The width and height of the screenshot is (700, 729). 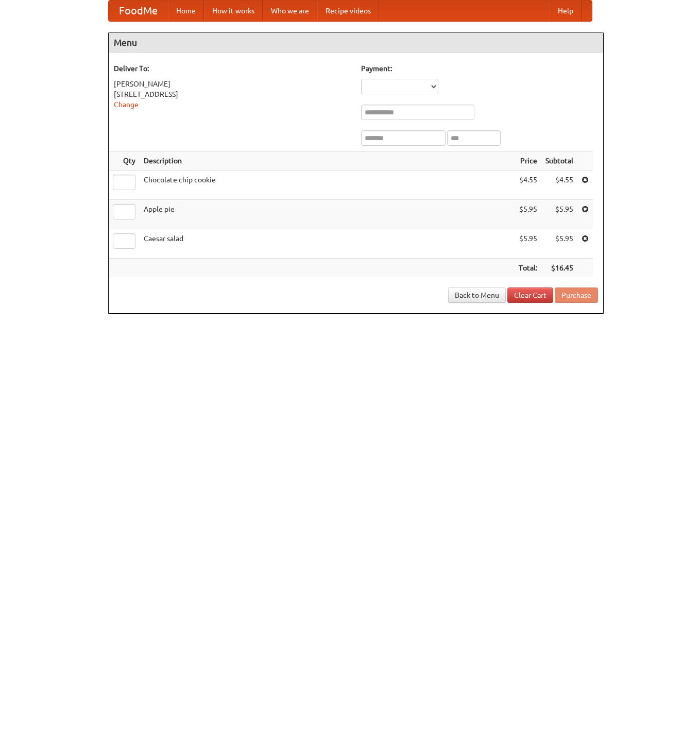 What do you see at coordinates (126, 105) in the screenshot?
I see `a: Change` at bounding box center [126, 105].